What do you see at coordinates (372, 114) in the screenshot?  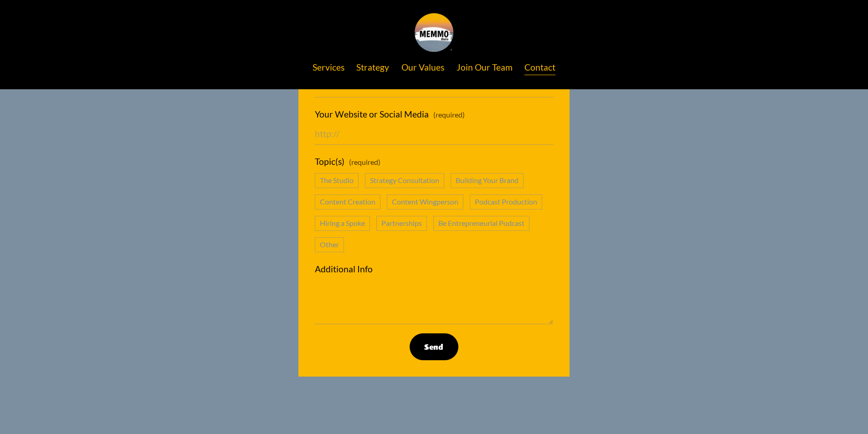 I see `span: Your Website or Social Media` at bounding box center [372, 114].